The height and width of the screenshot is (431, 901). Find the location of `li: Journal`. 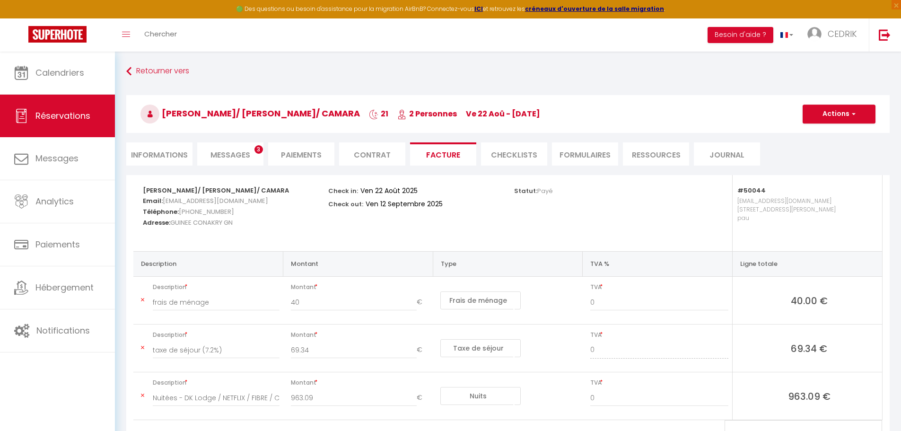

li: Journal is located at coordinates (727, 154).